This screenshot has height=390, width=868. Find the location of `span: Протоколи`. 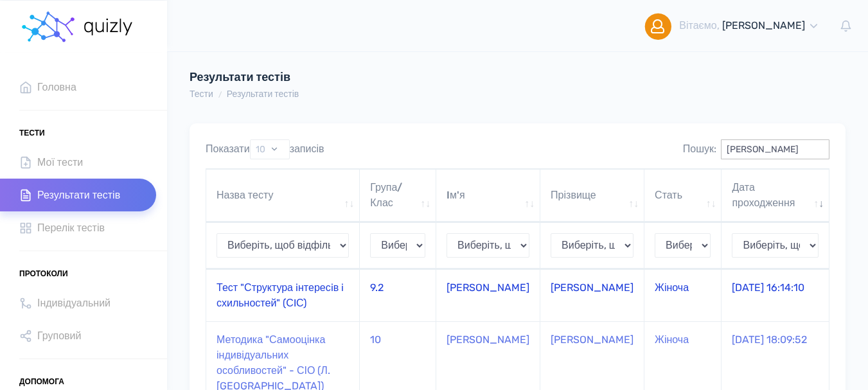

span: Протоколи is located at coordinates (44, 273).